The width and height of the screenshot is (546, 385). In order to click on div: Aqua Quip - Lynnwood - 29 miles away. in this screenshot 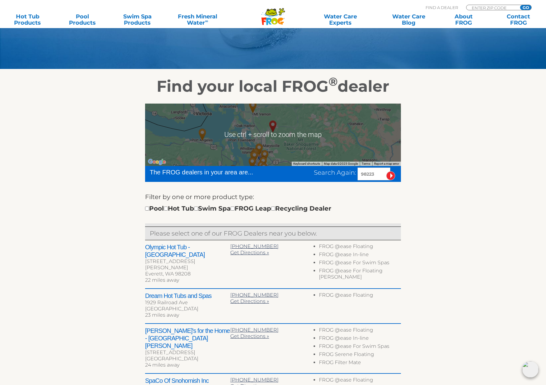, I will do `click(254, 157)`.